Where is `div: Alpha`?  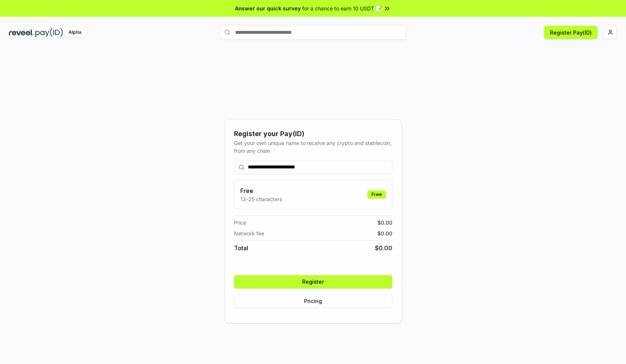
div: Alpha is located at coordinates (75, 32).